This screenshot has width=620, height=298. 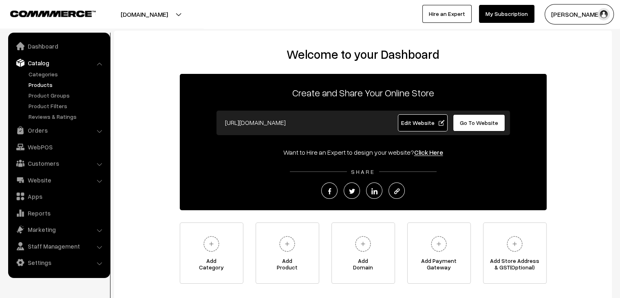 I want to click on a: Product Filters, so click(x=67, y=106).